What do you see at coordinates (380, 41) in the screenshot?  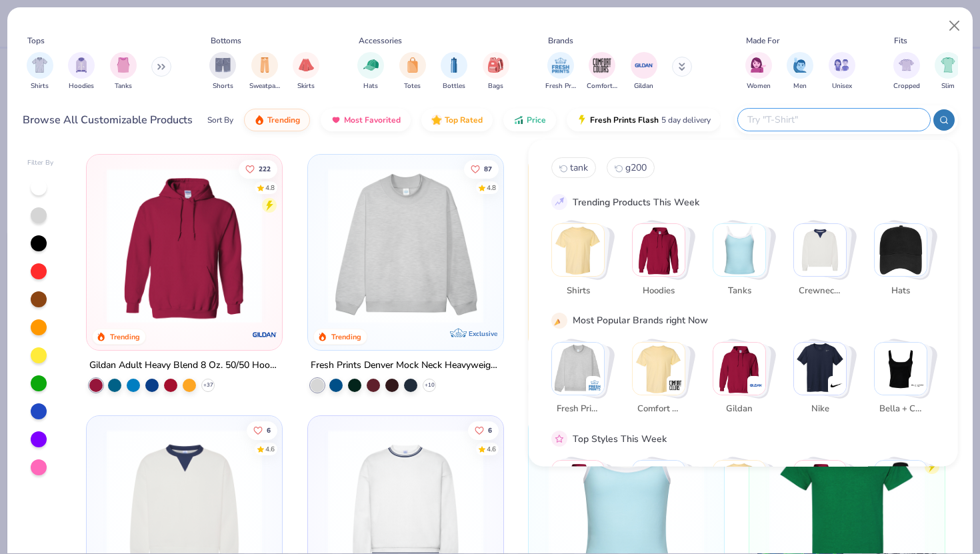 I see `div: Accessories` at bounding box center [380, 41].